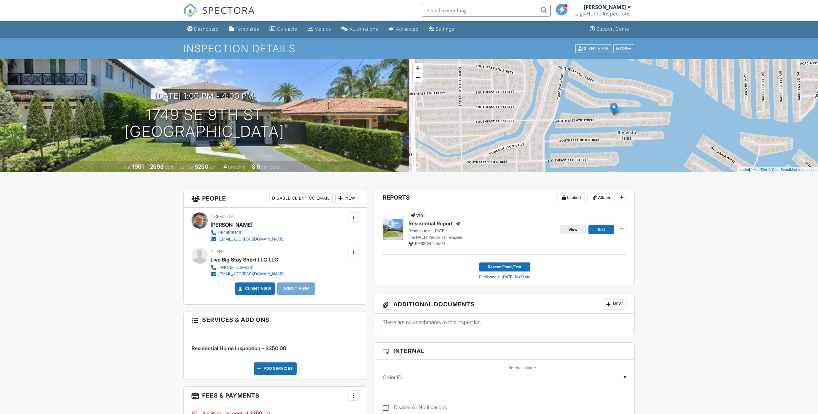  I want to click on a: Templates, so click(244, 29).